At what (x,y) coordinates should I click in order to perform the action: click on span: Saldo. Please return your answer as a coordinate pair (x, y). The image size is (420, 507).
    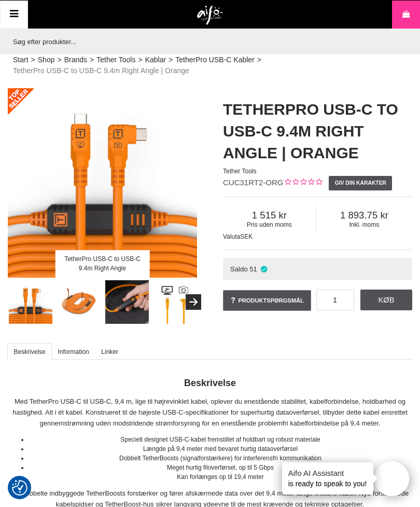
    Looking at the image, I should click on (239, 269).